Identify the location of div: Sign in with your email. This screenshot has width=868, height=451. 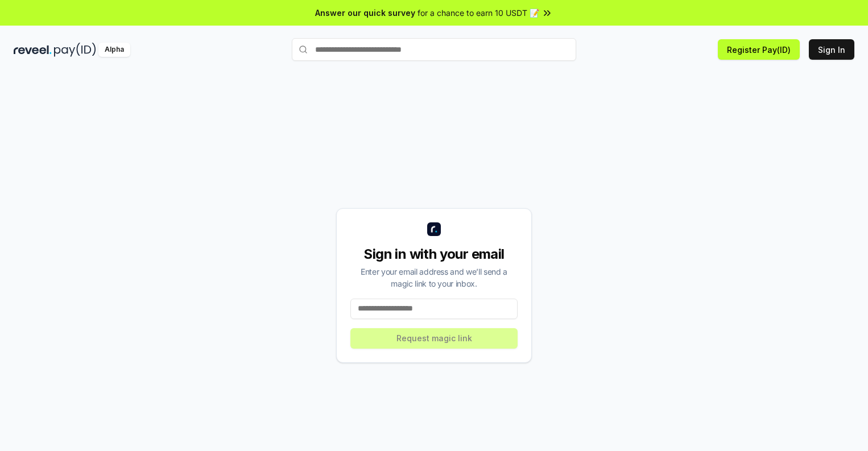
(434, 254).